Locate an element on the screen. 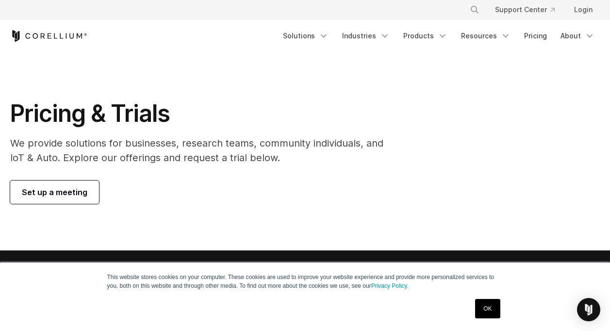 The height and width of the screenshot is (331, 610). p: We provide solutions for businesses, research teams, community individuals, and IoT & Auto. Explo... is located at coordinates (203, 151).